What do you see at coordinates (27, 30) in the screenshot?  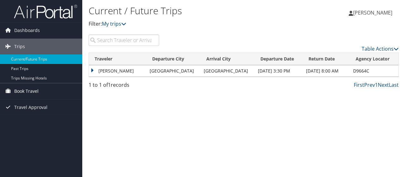 I see `span: Dashboards` at bounding box center [27, 30].